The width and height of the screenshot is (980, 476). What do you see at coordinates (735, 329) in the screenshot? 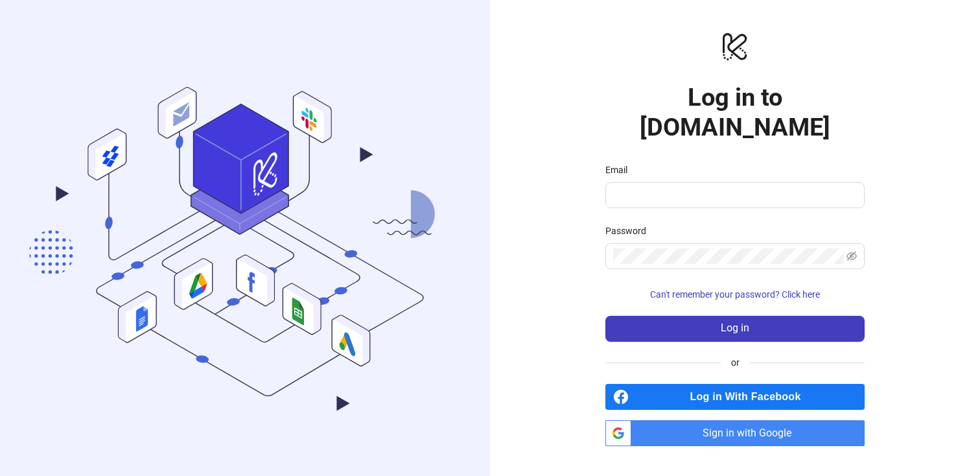
I see `button: Log in` at bounding box center [735, 329].